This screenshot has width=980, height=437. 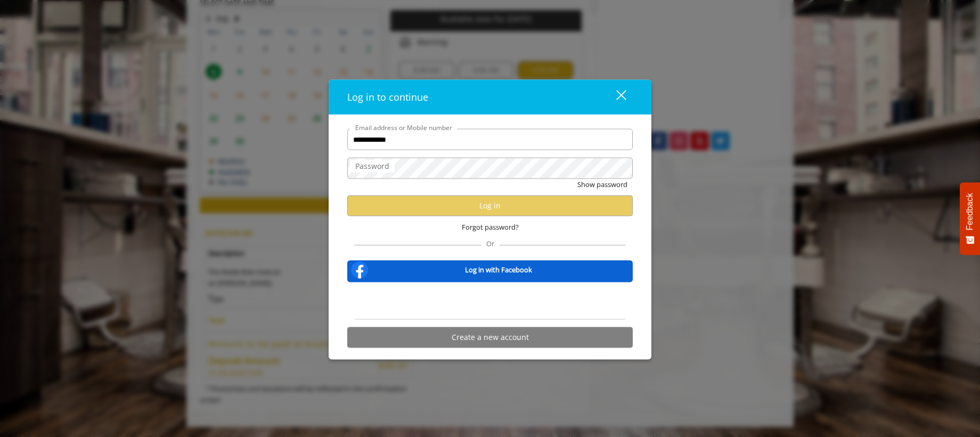 What do you see at coordinates (499, 270) in the screenshot?
I see `b: Log in with Facebook` at bounding box center [499, 270].